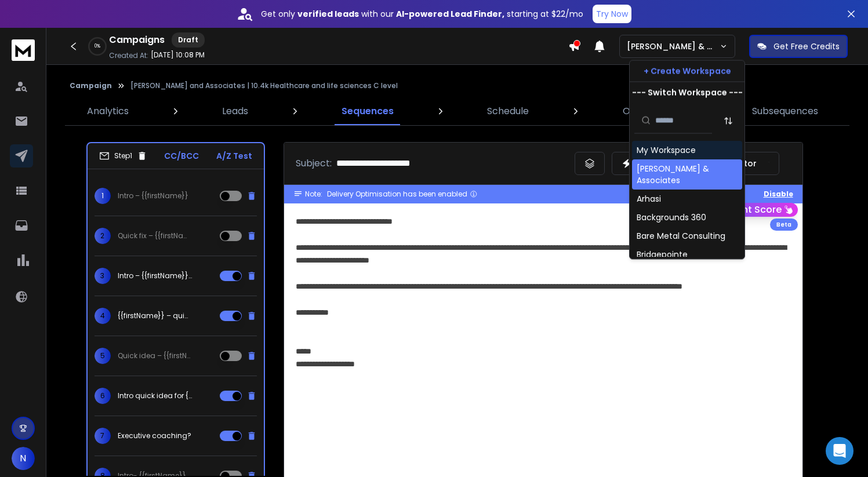 Image resolution: width=868 pixels, height=477 pixels. I want to click on h1: Campaigns, so click(137, 40).